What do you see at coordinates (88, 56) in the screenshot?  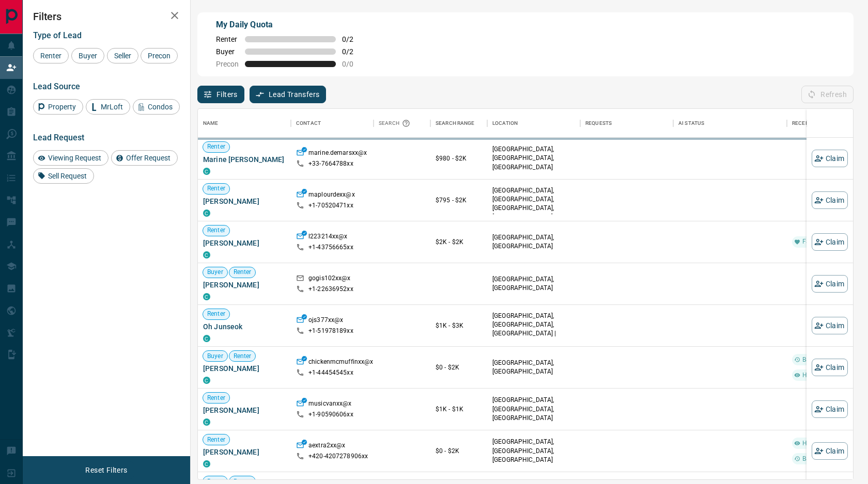 I see `div: Buyer` at bounding box center [88, 56].